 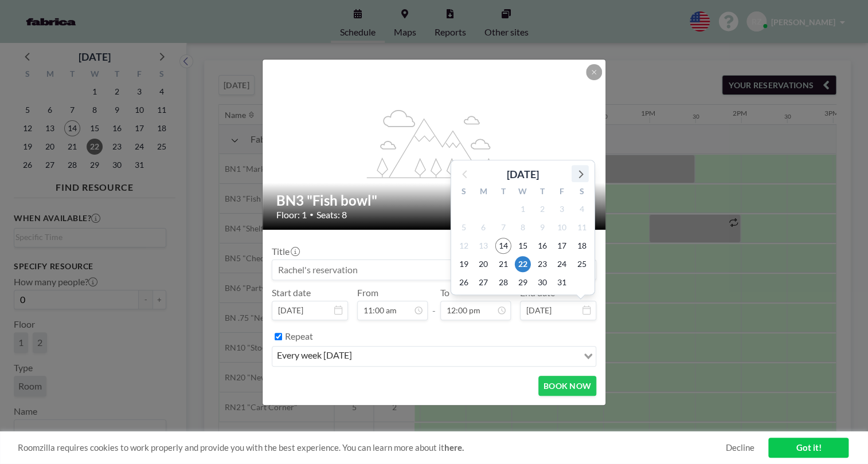 What do you see at coordinates (435, 201) in the screenshot?
I see `h2: BN3 "Fish bowl"` at bounding box center [435, 201].